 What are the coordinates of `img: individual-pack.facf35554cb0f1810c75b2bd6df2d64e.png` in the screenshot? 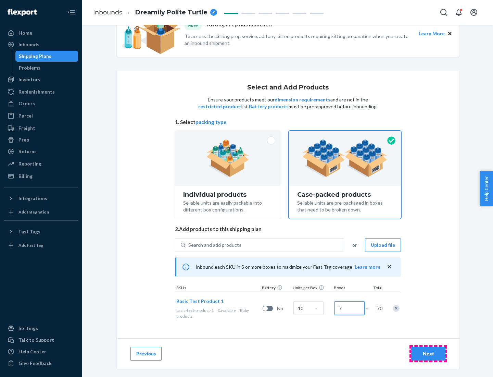 It's located at (228, 158).